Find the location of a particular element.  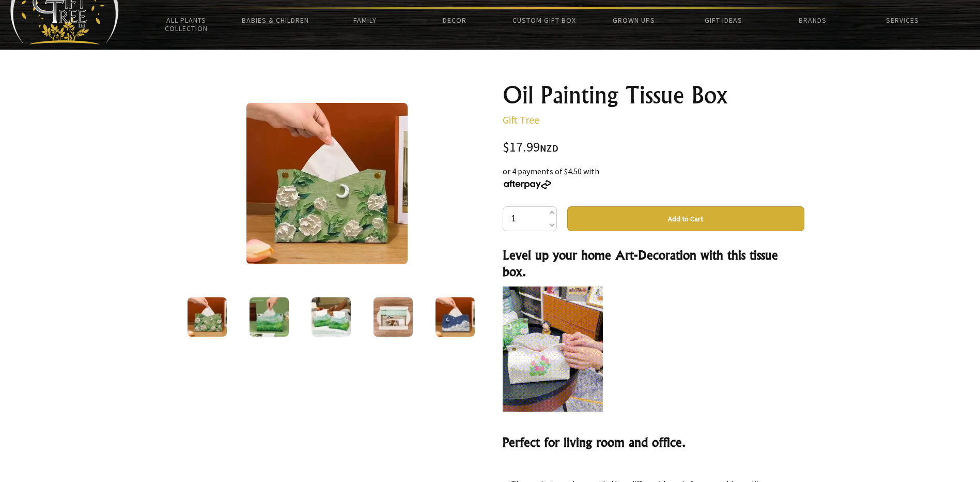

div: or 4 payments of $4.50 with is located at coordinates (654, 177).